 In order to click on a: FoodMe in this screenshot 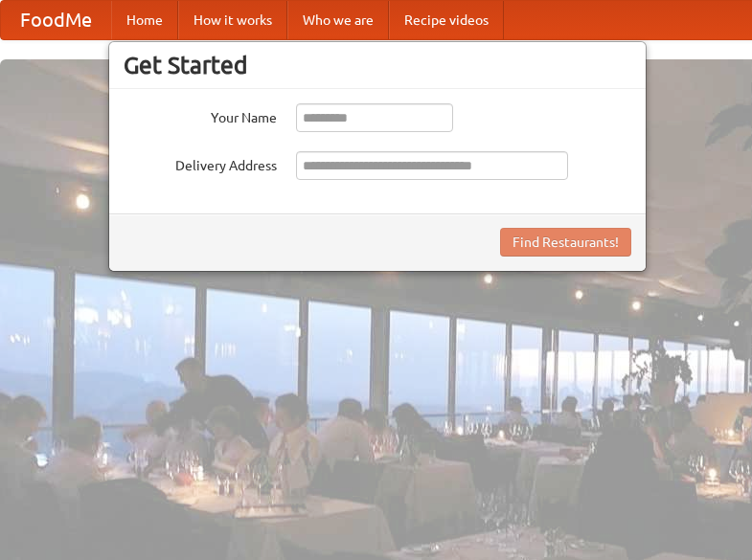, I will do `click(56, 20)`.